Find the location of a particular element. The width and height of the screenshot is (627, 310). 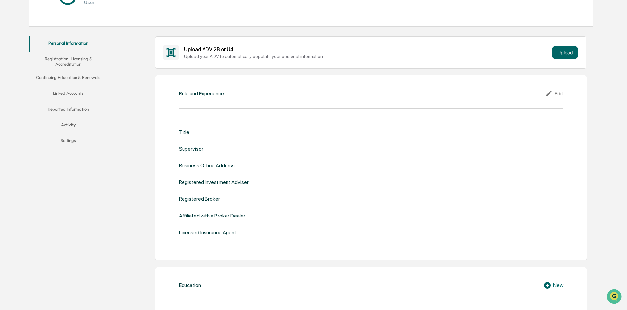

div: Licensed Insurance Agent is located at coordinates (208, 233).